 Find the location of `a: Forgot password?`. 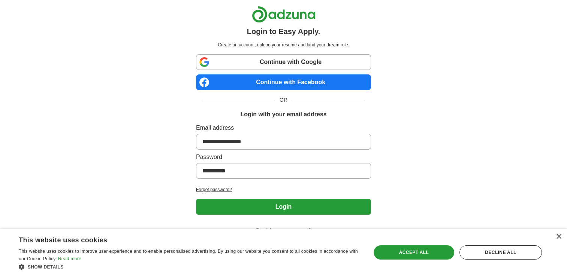

a: Forgot password? is located at coordinates (283, 190).